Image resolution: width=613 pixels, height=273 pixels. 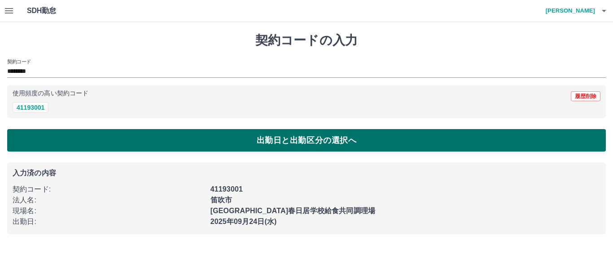 What do you see at coordinates (31, 107) in the screenshot?
I see `button: 41193001` at bounding box center [31, 107].